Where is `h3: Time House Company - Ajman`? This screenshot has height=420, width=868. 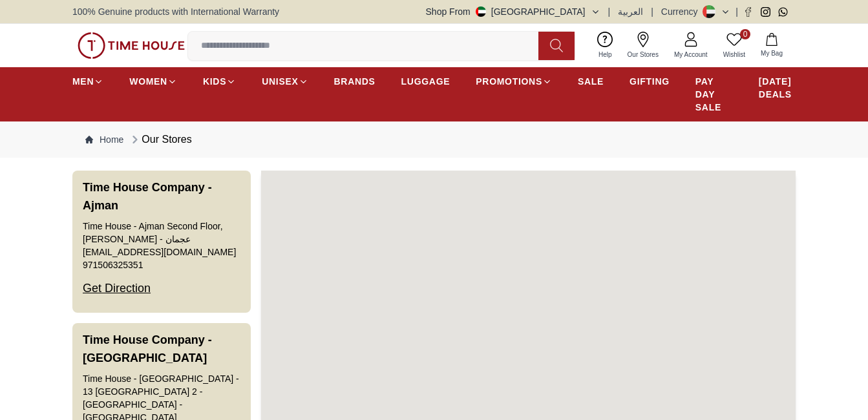 h3: Time House Company - Ajman is located at coordinates (162, 196).